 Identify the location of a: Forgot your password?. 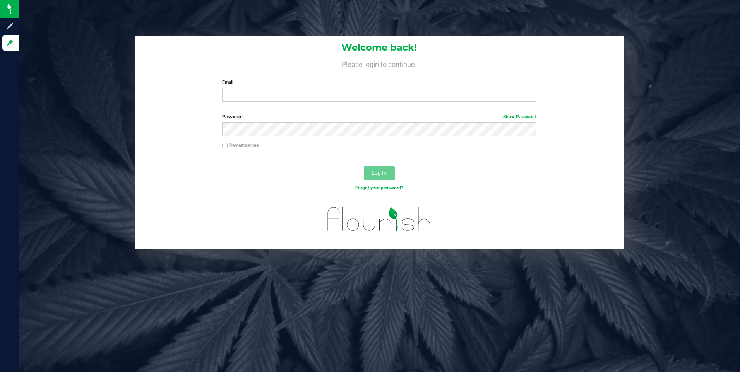
(379, 188).